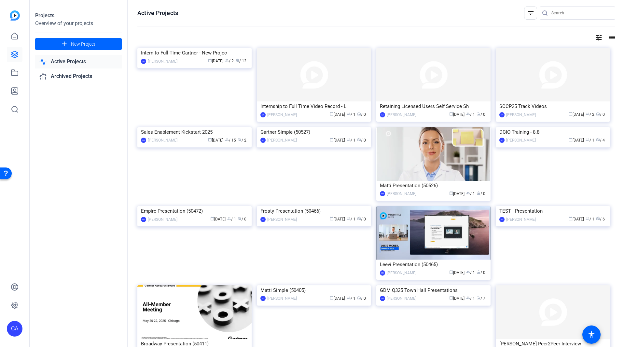 The width and height of the screenshot is (625, 347). What do you see at coordinates (79, 23) in the screenshot?
I see `div: Overview of your projects` at bounding box center [79, 23].